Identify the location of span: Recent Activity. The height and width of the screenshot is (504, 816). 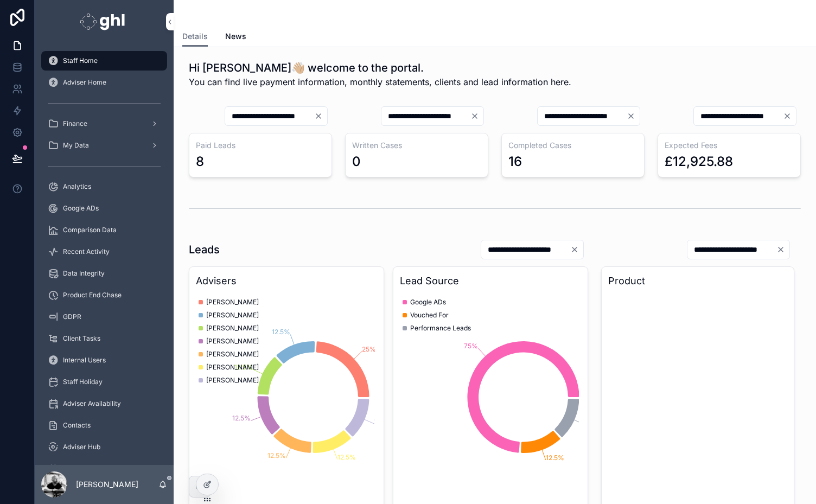
(86, 252).